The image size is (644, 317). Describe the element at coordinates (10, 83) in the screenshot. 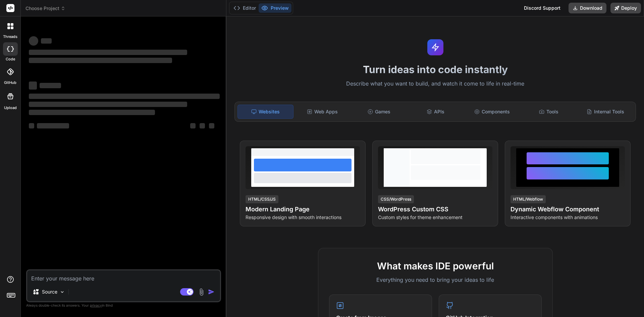

I see `label: GitHub` at that location.